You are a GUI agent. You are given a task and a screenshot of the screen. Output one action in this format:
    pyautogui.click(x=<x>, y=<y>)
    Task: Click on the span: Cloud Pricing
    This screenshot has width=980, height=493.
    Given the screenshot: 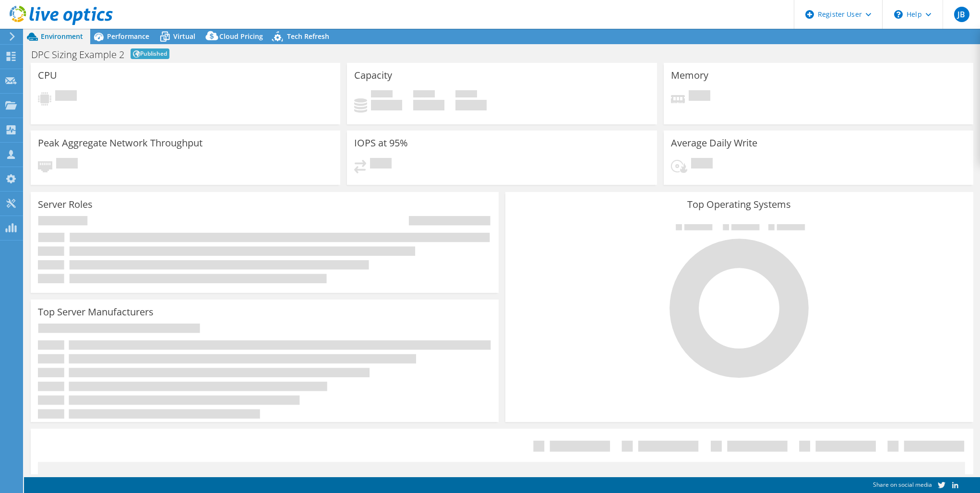 What is the action you would take?
    pyautogui.click(x=241, y=36)
    